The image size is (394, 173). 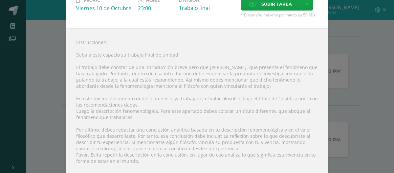 I want to click on div: 23:00, so click(x=156, y=8).